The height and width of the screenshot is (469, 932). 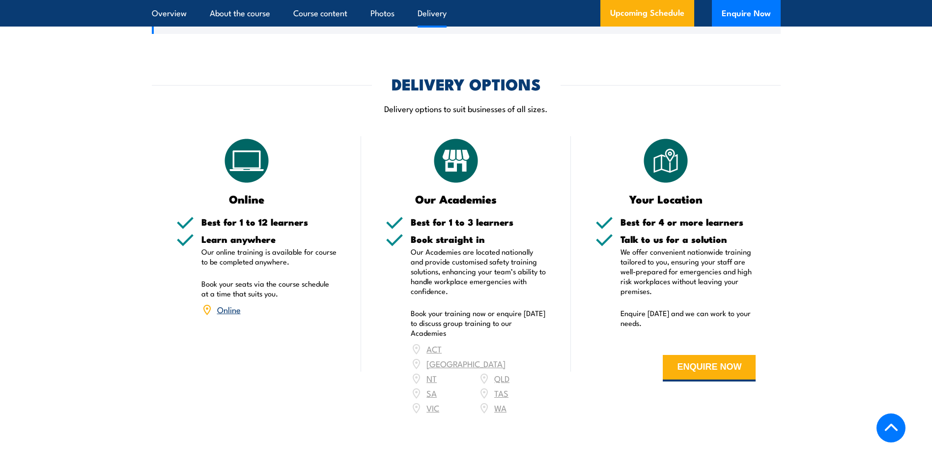 What do you see at coordinates (269, 239) in the screenshot?
I see `h5: Learn anywhere` at bounding box center [269, 239].